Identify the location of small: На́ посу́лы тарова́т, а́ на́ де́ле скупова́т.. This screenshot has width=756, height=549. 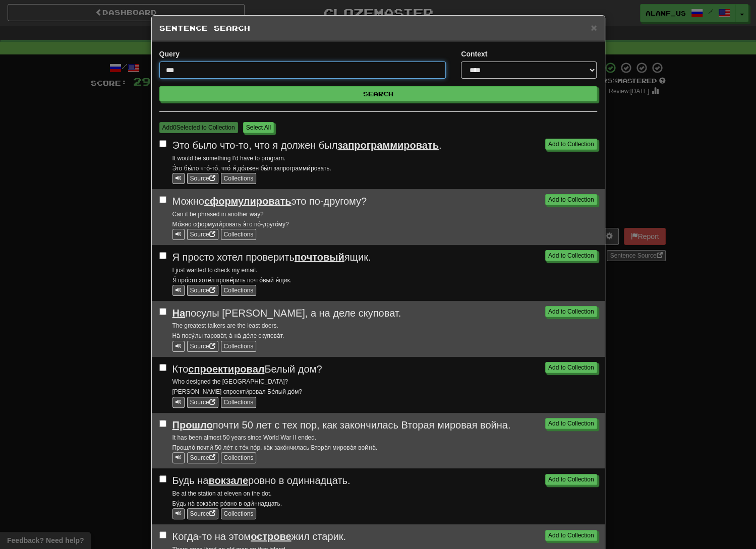
(228, 336).